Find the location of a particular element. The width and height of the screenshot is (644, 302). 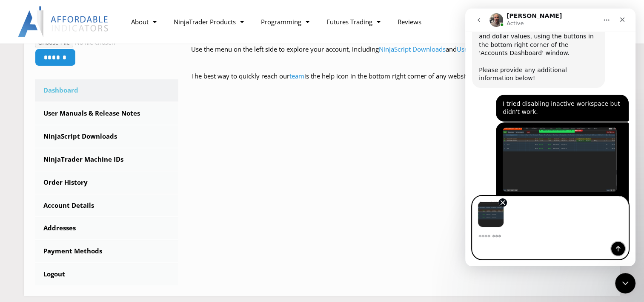

div: Close is located at coordinates (157, 11).